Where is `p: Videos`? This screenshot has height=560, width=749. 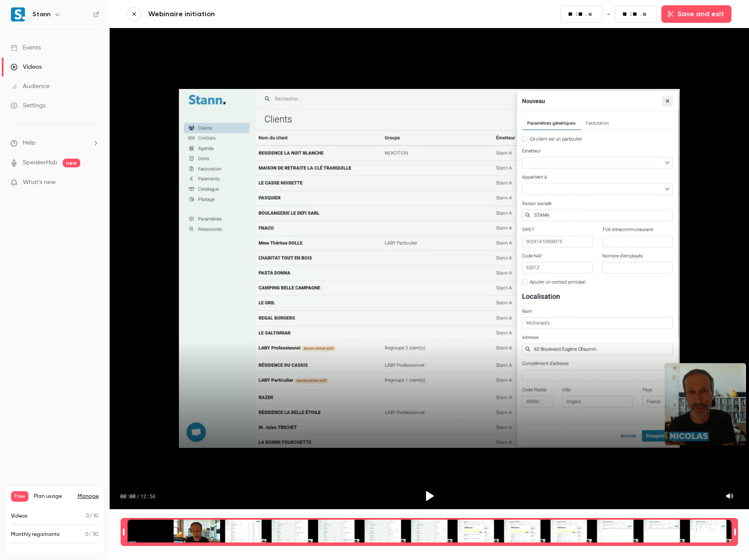
p: Videos is located at coordinates (19, 516).